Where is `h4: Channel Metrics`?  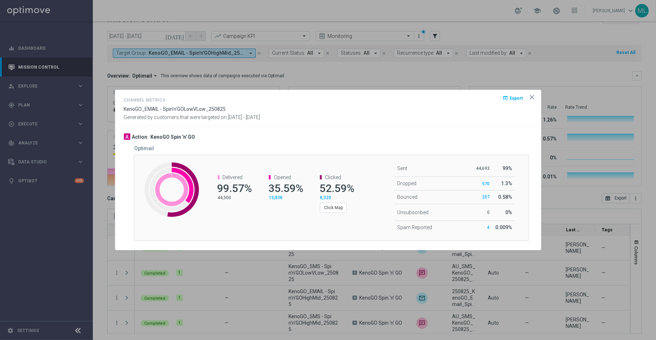
h4: Channel Metrics is located at coordinates (145, 100).